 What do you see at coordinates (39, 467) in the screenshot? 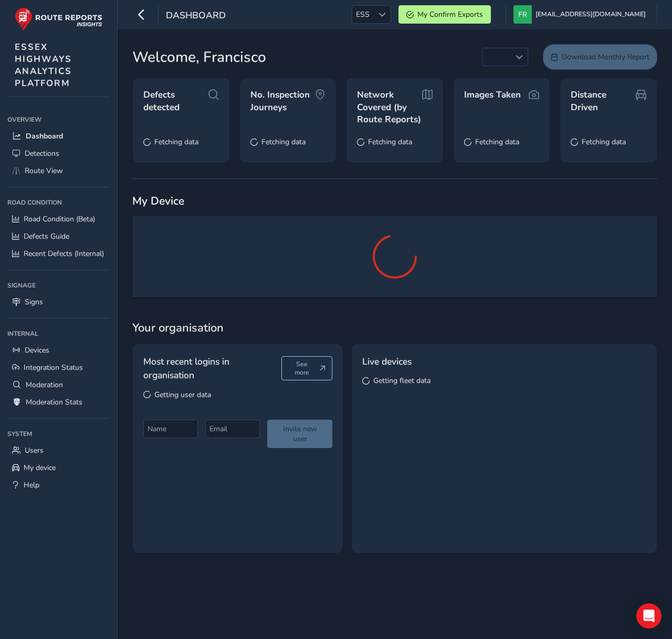
I see `span: My device` at bounding box center [39, 467].